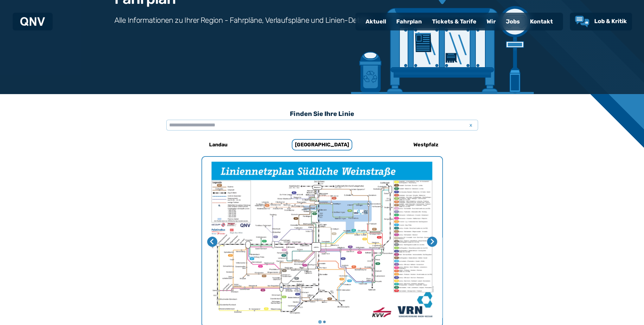 Image resolution: width=644 pixels, height=325 pixels. I want to click on h3: Finden Sie Ihre Linie, so click(322, 114).